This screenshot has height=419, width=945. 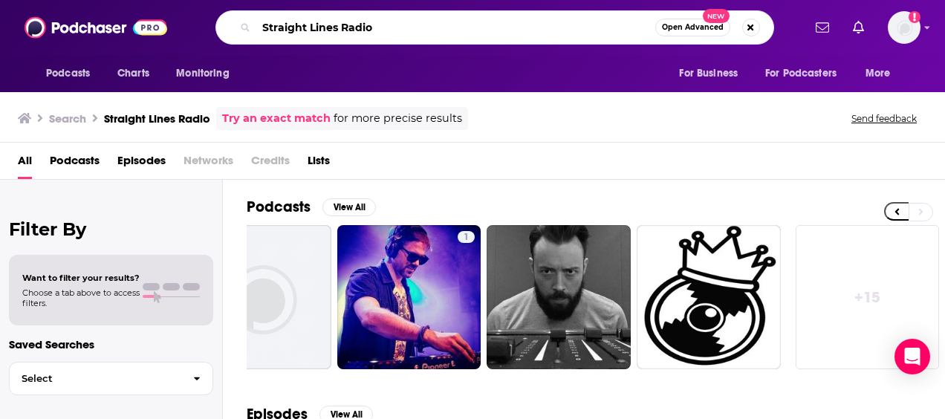 What do you see at coordinates (708, 74) in the screenshot?
I see `span: For Business` at bounding box center [708, 74].